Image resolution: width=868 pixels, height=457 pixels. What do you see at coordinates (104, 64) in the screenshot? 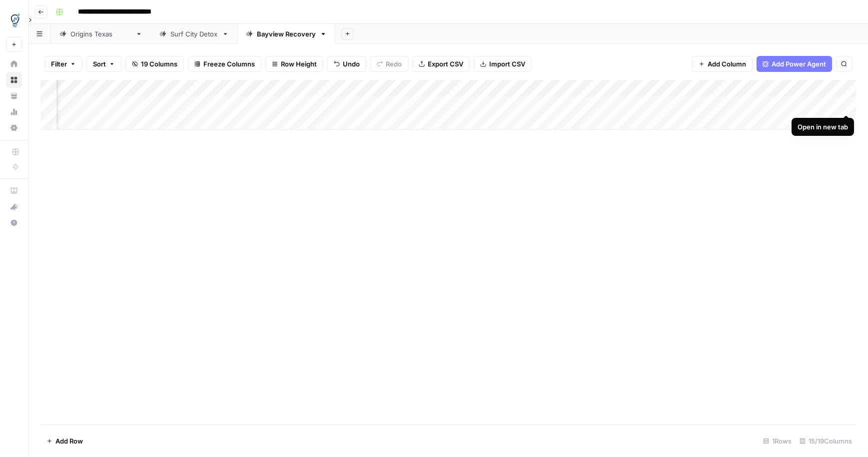
I see `button: Sort` at bounding box center [104, 64].